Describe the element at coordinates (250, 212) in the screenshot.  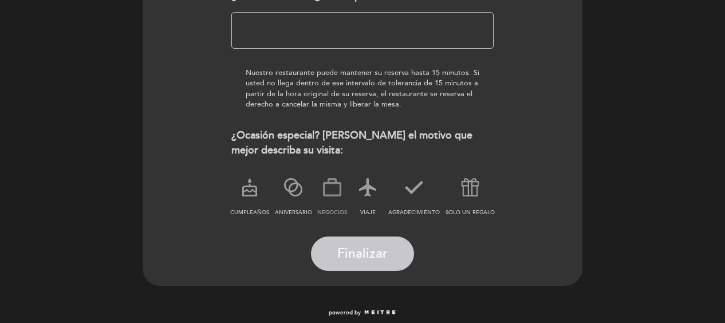
I see `span: CUMPLEAÑOS` at that location.